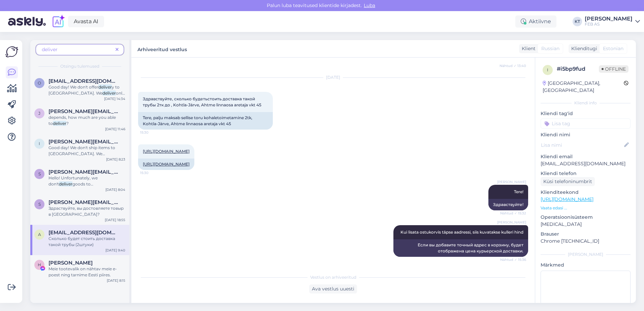 This screenshot has width=644, height=311. I want to click on div: Ava vestlus uuesti, so click(333, 289).